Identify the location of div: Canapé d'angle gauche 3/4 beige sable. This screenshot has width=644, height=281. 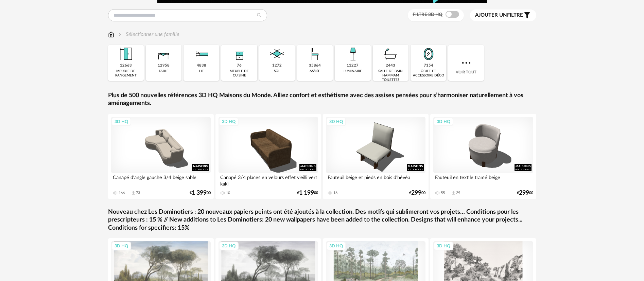
(161, 180).